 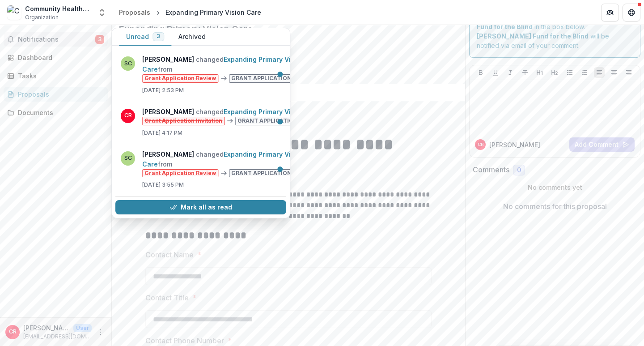 What do you see at coordinates (167, 298) in the screenshot?
I see `p: Contact Title` at bounding box center [167, 298].